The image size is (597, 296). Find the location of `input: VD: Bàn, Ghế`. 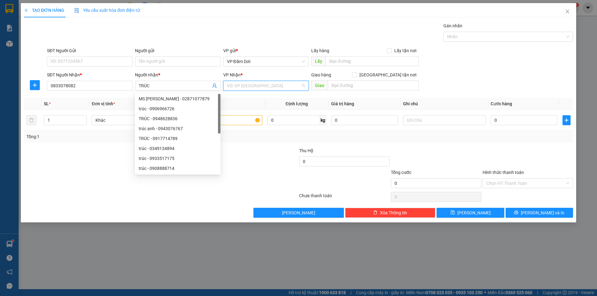

input: VD: Bàn, Ghế is located at coordinates (221, 120).